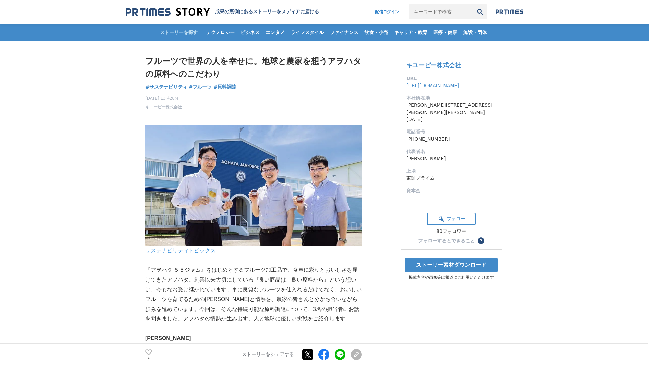 The height and width of the screenshot is (365, 649). I want to click on span: キャリア・教育, so click(410, 32).